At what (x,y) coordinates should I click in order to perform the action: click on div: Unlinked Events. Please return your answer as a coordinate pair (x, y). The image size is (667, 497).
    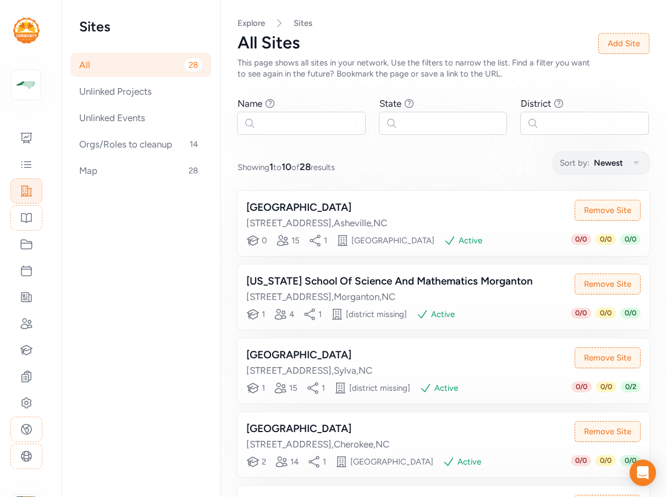
    Looking at the image, I should click on (141, 118).